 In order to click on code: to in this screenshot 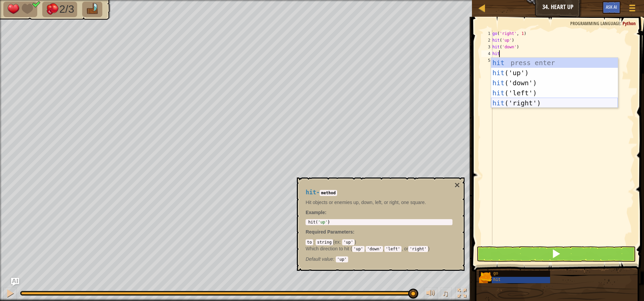, I will do `click(309, 242)`.